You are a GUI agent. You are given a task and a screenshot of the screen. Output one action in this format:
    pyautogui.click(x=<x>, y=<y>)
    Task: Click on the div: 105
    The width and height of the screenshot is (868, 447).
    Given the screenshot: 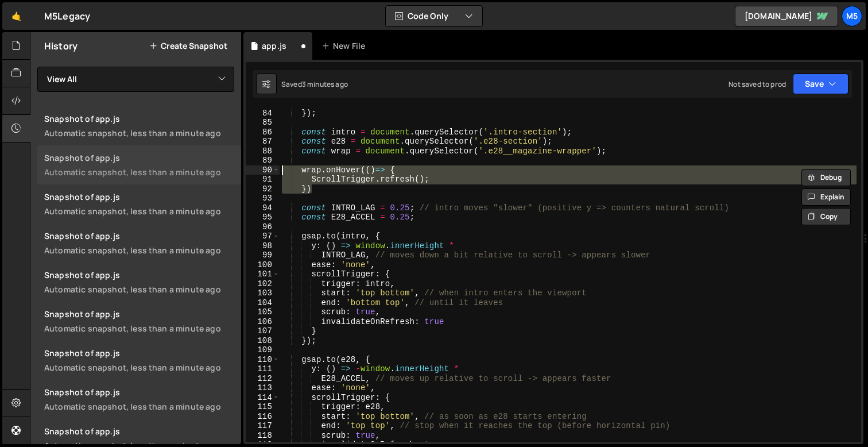 What is the action you would take?
    pyautogui.click(x=262, y=312)
    